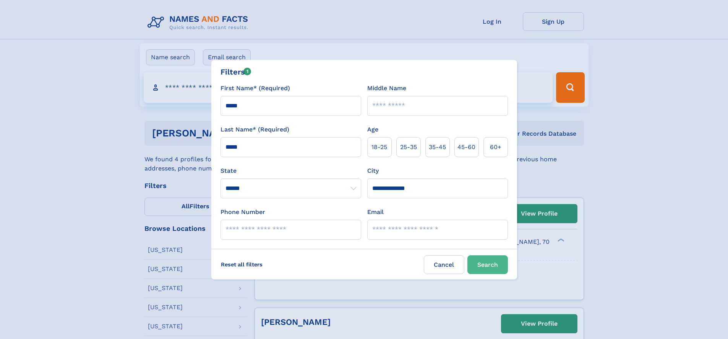 The width and height of the screenshot is (728, 339). What do you see at coordinates (488, 264) in the screenshot?
I see `button: Search` at bounding box center [488, 264].